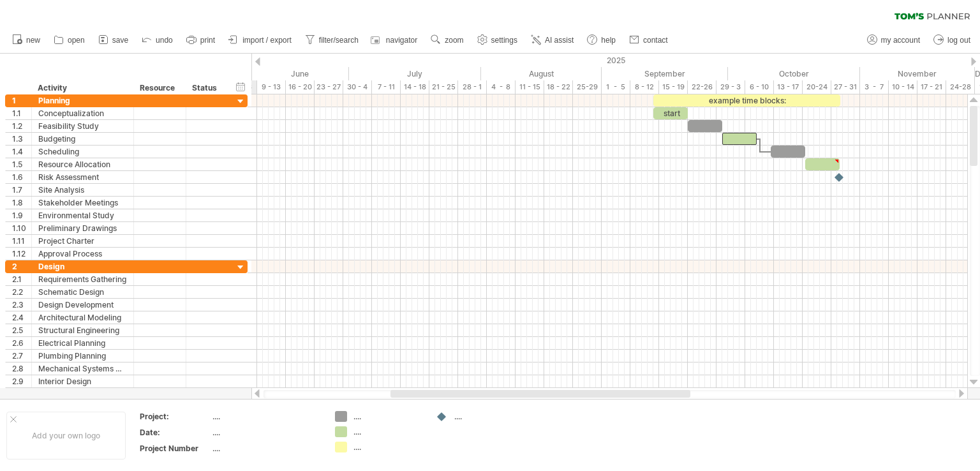 The image size is (980, 471). I want to click on div: 2.5, so click(21, 330).